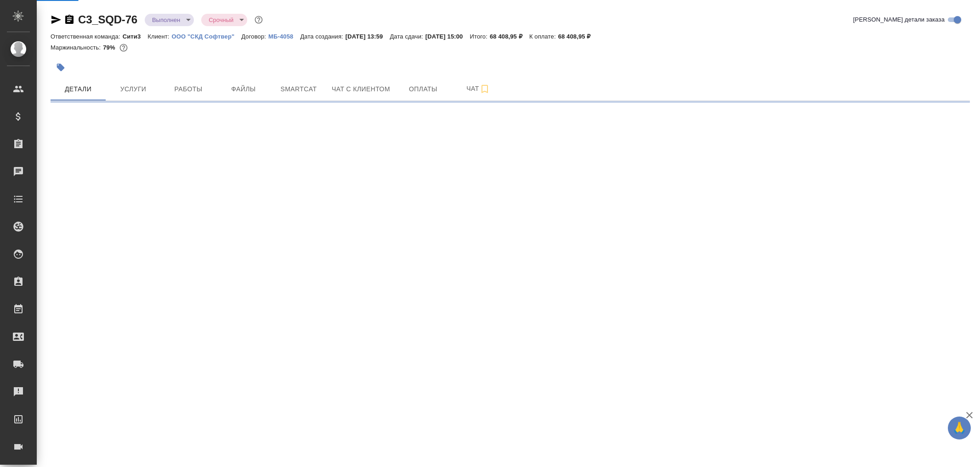 This screenshot has width=980, height=467. I want to click on p: 79%, so click(109, 47).